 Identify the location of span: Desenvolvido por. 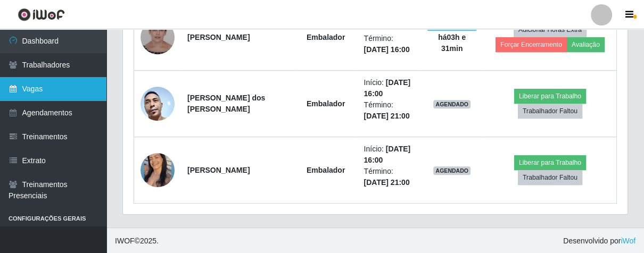
(599, 241).